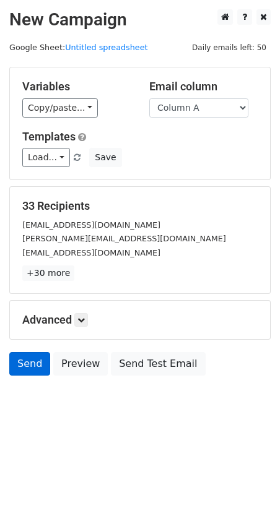 This screenshot has width=280, height=508. Describe the element at coordinates (229, 48) in the screenshot. I see `span: Daily emails left: 50` at that location.